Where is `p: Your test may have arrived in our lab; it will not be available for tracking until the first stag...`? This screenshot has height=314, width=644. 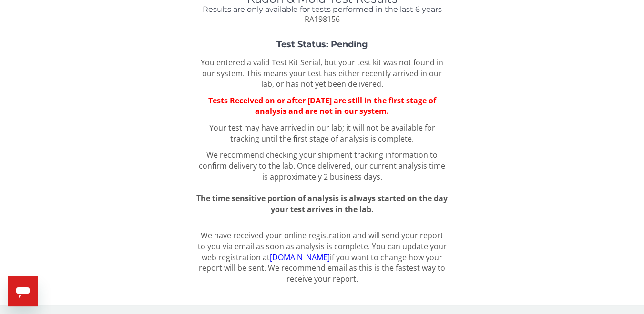 p: Your test may have arrived in our lab; it will not be available for tracking until the first stag... is located at coordinates (322, 133).